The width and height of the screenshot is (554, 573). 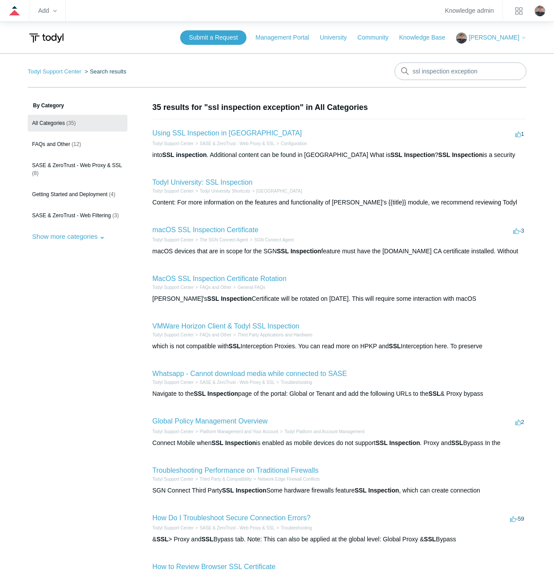 What do you see at coordinates (277, 191) in the screenshot?
I see `li: Todyl University` at bounding box center [277, 191].